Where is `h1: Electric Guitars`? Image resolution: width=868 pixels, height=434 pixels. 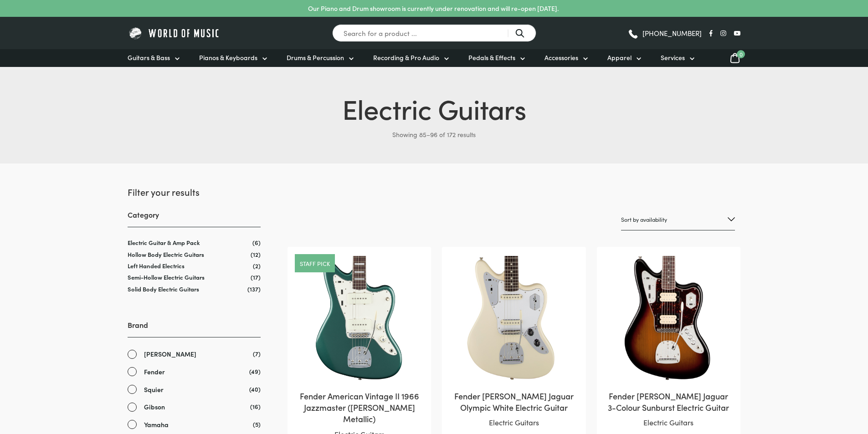
h1: Electric Guitars is located at coordinates (434, 108).